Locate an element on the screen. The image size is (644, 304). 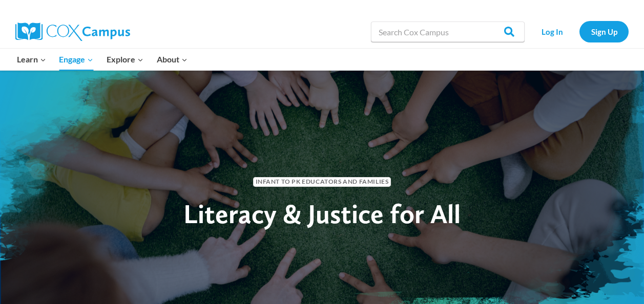
img: Cox Campus is located at coordinates (73, 32).